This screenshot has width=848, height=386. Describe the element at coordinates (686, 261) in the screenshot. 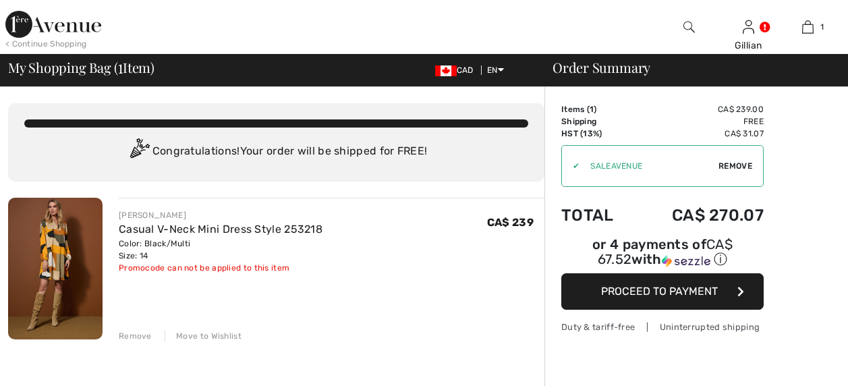

I see `img: Sezzle` at that location.